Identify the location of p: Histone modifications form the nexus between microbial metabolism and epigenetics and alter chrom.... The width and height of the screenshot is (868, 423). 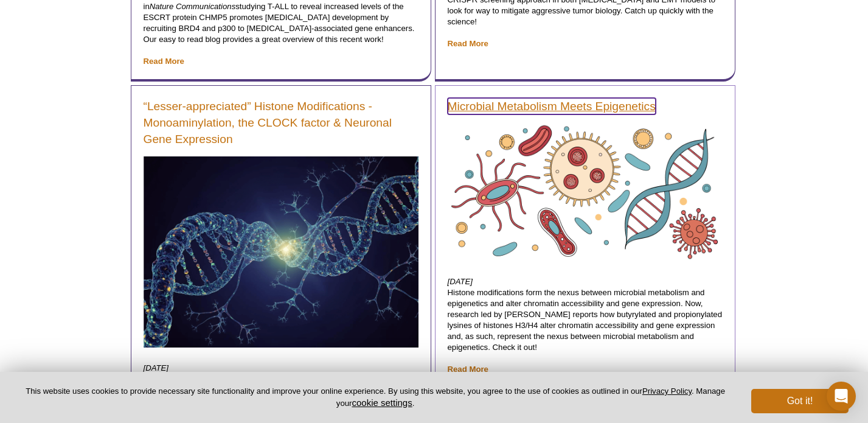
(586, 325).